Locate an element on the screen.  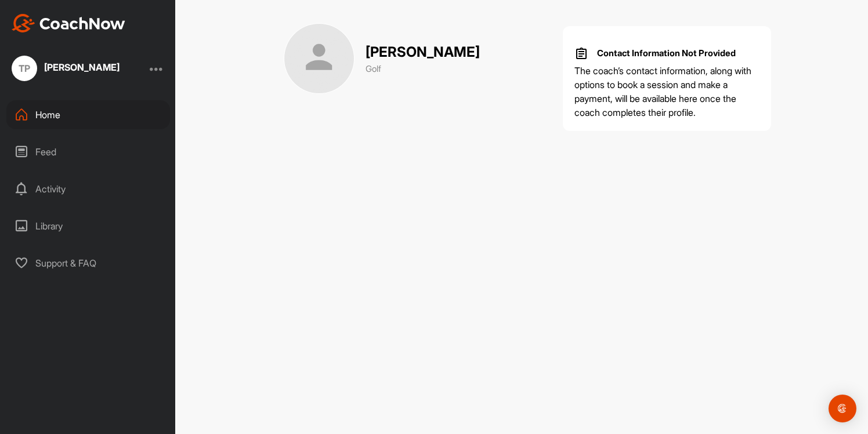
div: Home is located at coordinates (88, 115).